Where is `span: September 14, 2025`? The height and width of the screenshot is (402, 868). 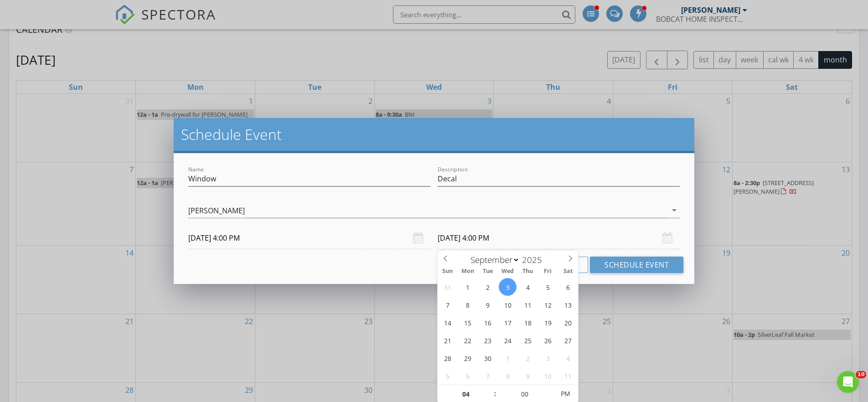
span: September 14, 2025 is located at coordinates (447, 322).